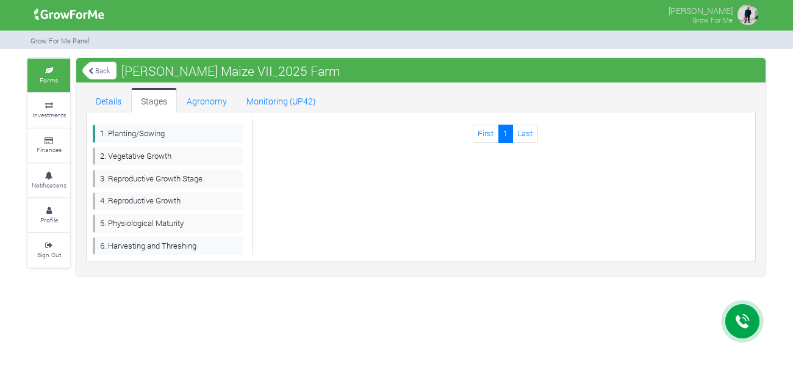  I want to click on a: 3. Reproductive Growth Stage, so click(168, 178).